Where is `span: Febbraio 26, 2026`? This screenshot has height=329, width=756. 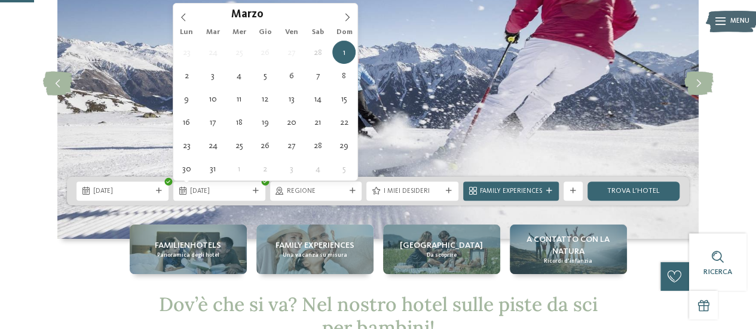
span: Febbraio 26, 2026 is located at coordinates (265, 52).